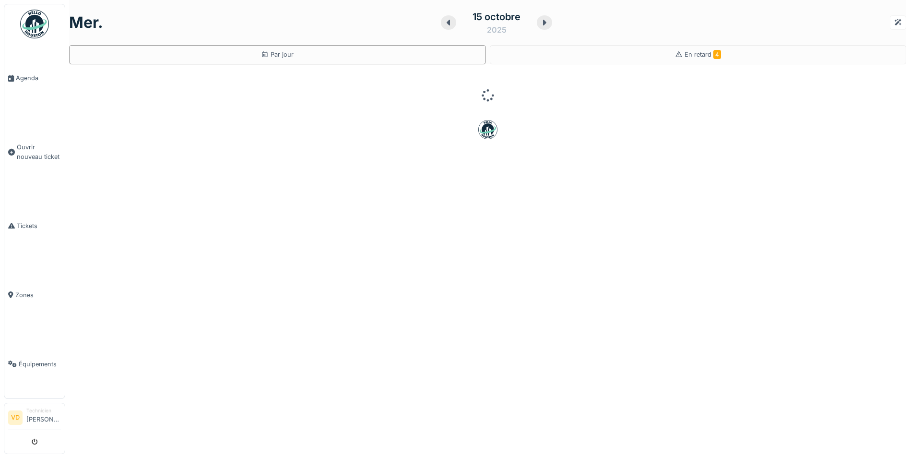  Describe the element at coordinates (35, 294) in the screenshot. I see `a: Zones` at that location.